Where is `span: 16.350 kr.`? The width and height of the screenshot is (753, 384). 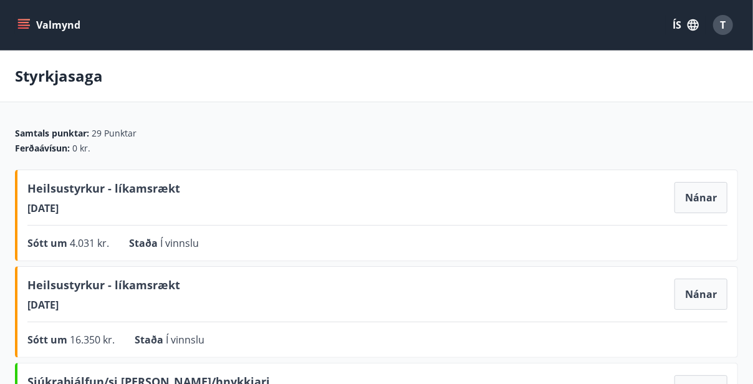
span: 16.350 kr. is located at coordinates (92, 340).